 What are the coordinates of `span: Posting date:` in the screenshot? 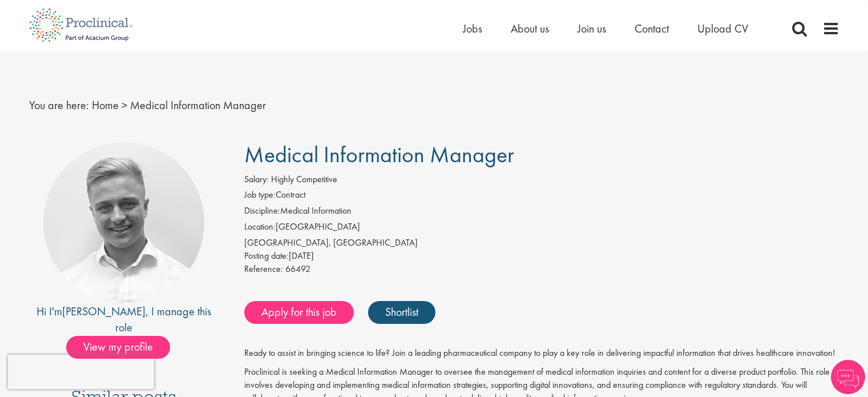 It's located at (267, 256).